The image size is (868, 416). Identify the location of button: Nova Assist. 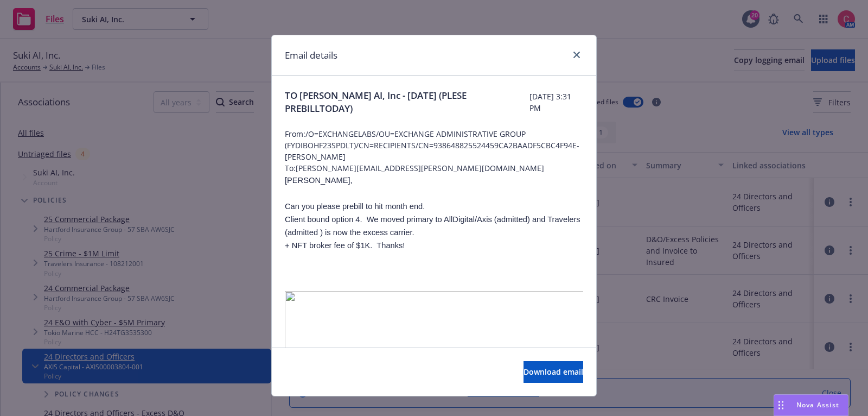
(811, 405).